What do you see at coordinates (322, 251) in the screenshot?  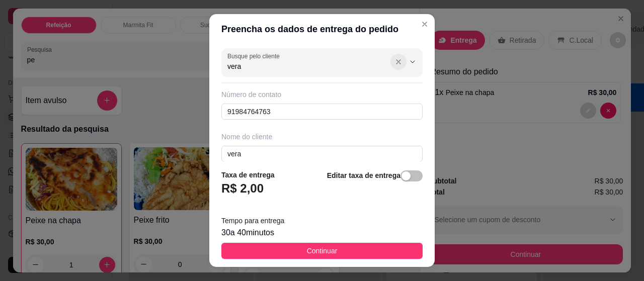 I see `button: Continuar` at bounding box center [322, 251].